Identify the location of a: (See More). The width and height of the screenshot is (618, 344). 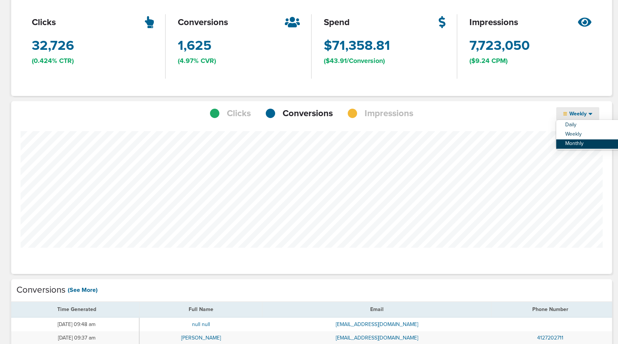
(83, 290).